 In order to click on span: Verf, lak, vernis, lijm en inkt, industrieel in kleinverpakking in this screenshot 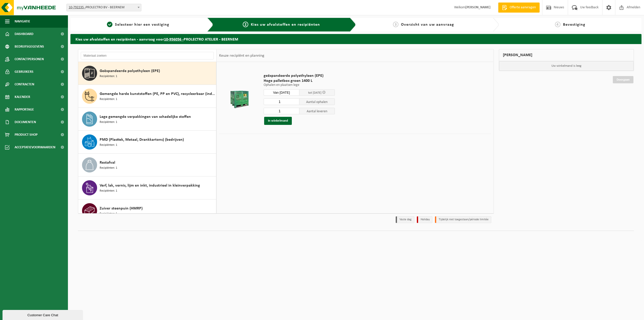, I will do `click(150, 185)`.